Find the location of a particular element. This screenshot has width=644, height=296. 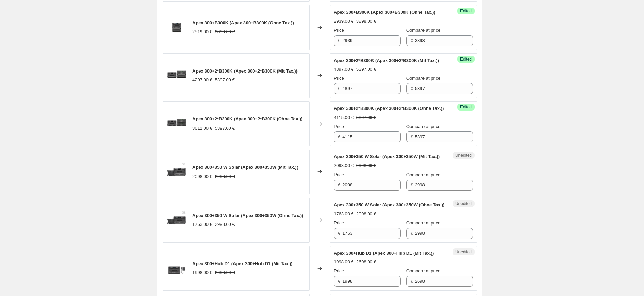

div: 3611.00 € is located at coordinates (203, 128).